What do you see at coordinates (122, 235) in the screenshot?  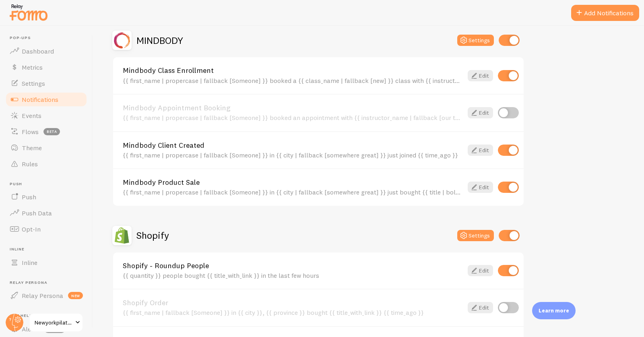 I see `img: Shopify` at bounding box center [122, 235].